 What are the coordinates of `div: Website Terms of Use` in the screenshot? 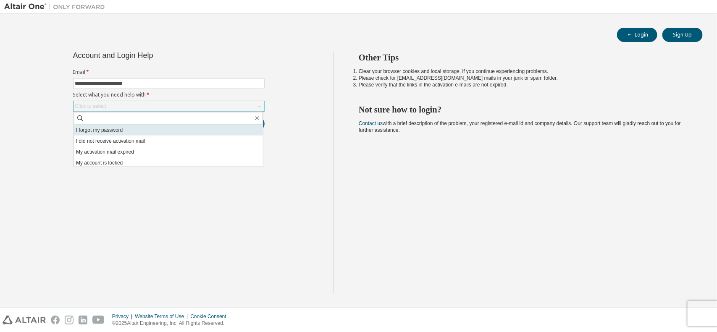 It's located at (163, 317).